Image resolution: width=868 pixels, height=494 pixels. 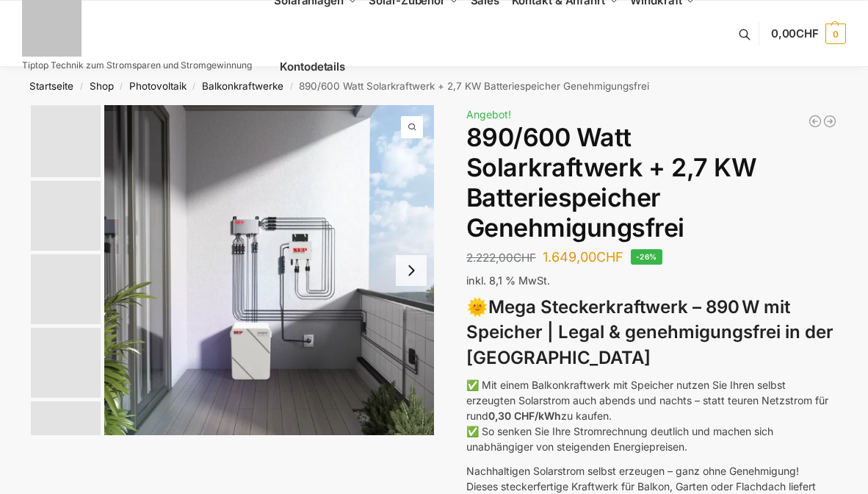 I want to click on strong: 0,30 CHF/kWh, so click(x=524, y=415).